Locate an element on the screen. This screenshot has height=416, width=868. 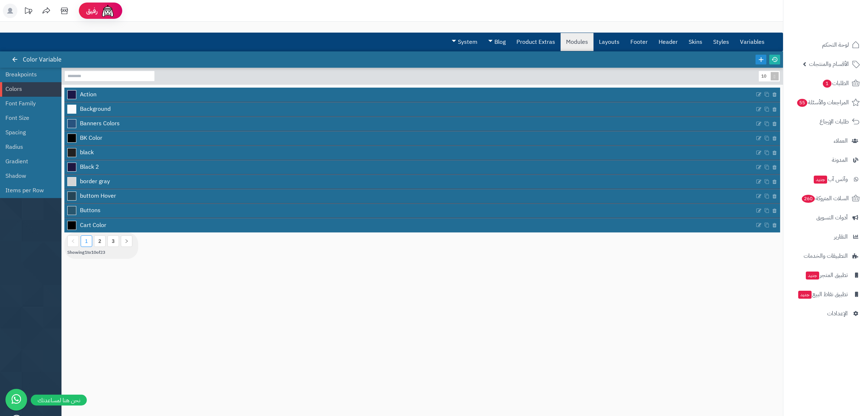
span: الإعدادات is located at coordinates (837, 314).